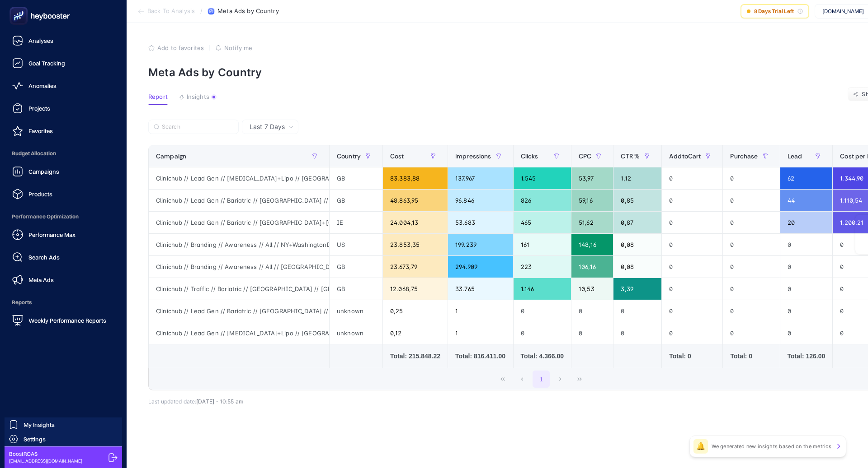  Describe the element at coordinates (807, 200) in the screenshot. I see `div: 44` at that location.